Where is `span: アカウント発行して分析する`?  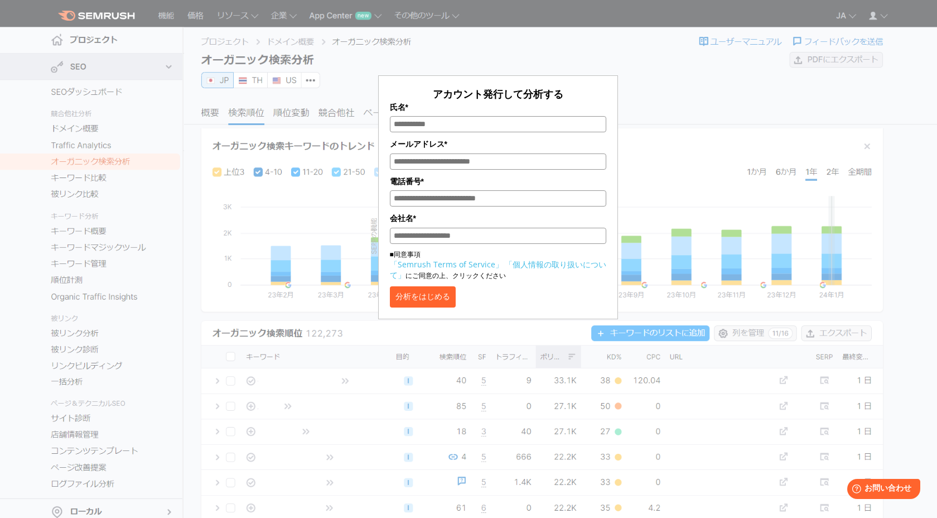 span: アカウント発行して分析する is located at coordinates (498, 94).